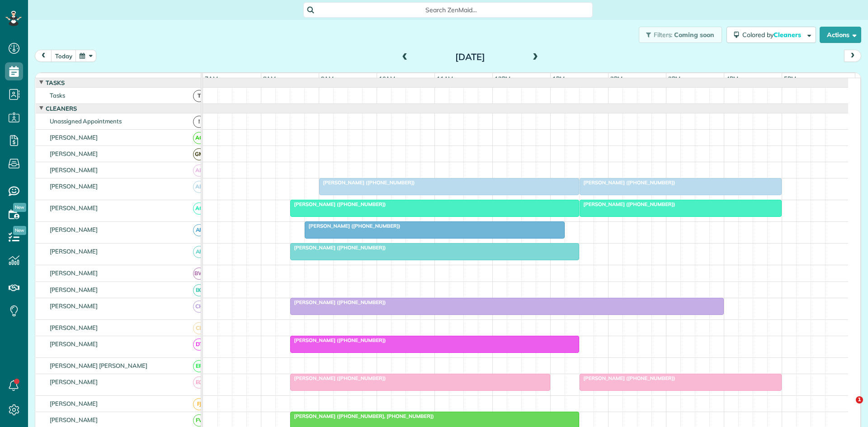 Image resolution: width=868 pixels, height=427 pixels. I want to click on span: 4pm, so click(732, 79).